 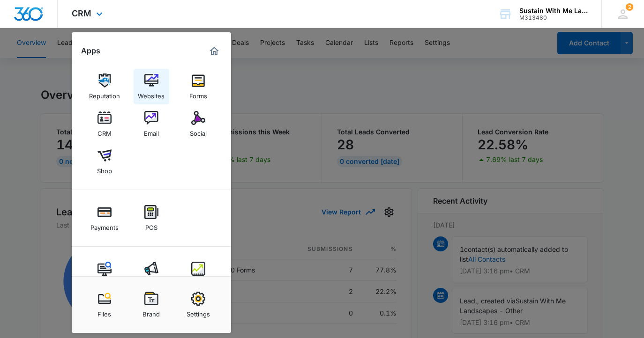 What do you see at coordinates (198, 282) in the screenshot?
I see `div: Intelligence` at bounding box center [198, 282].